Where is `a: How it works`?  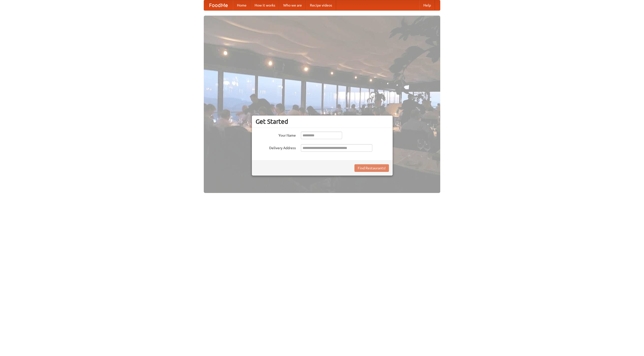
a: How it works is located at coordinates (265, 5).